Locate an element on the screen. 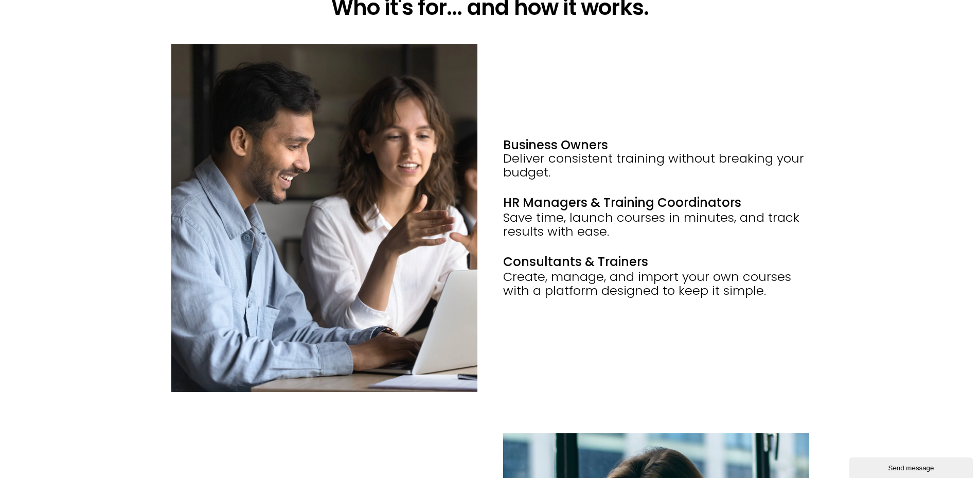 The image size is (980, 478). p: Business Owners is located at coordinates (656, 145).